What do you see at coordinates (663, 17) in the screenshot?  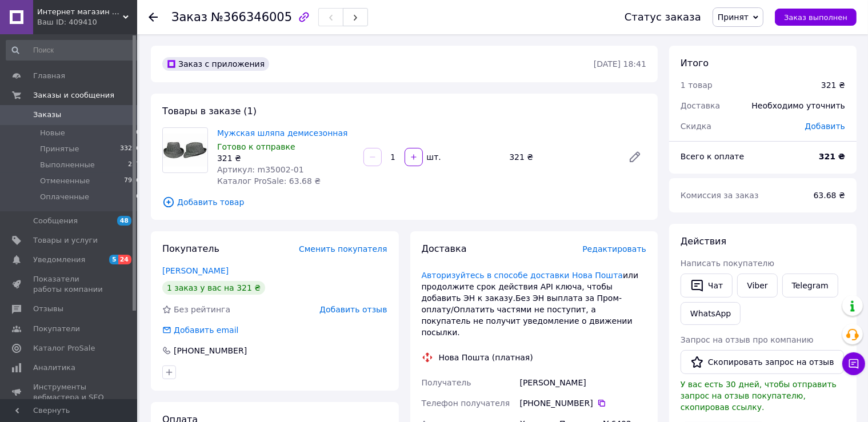 I see `div: Статус заказа` at bounding box center [663, 17].